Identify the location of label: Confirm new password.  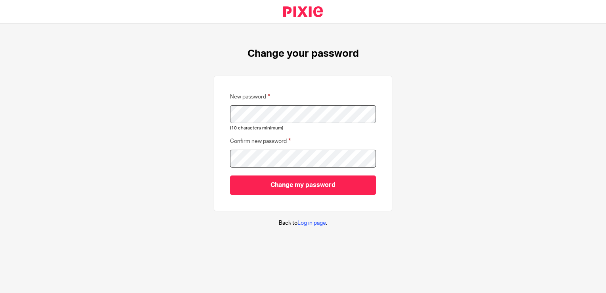
(260, 141).